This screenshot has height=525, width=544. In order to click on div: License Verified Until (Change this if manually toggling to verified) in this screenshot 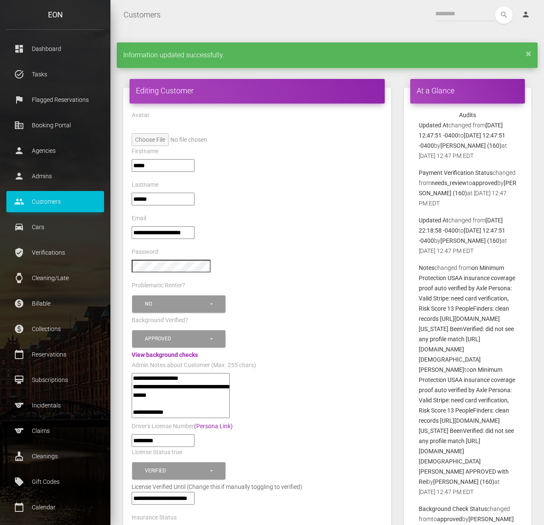, I will do `click(257, 487)`.